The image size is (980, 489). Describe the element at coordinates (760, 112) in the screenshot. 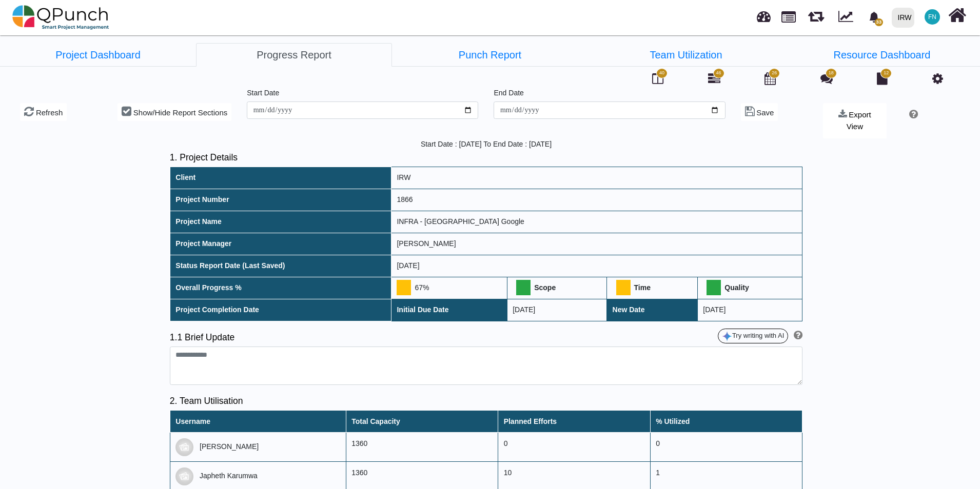

I see `button: Save` at that location.